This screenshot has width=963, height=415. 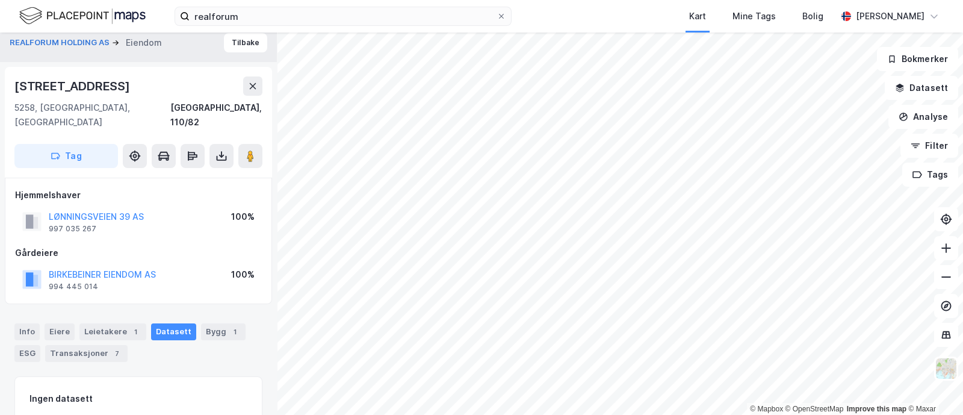 I want to click on div: Bygg, so click(x=223, y=332).